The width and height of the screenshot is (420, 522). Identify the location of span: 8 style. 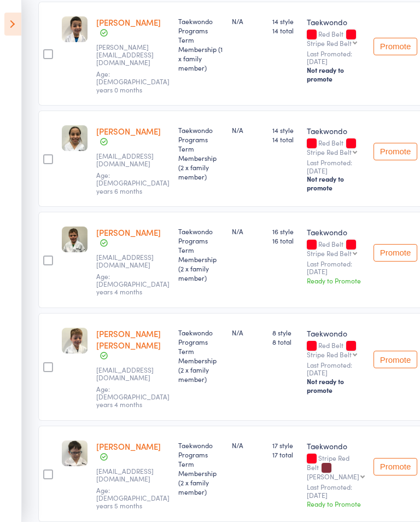
(285, 332).